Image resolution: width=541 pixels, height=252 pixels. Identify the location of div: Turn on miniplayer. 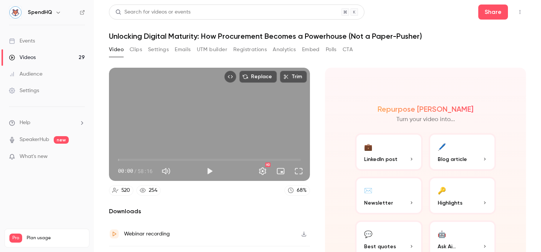
(280, 171).